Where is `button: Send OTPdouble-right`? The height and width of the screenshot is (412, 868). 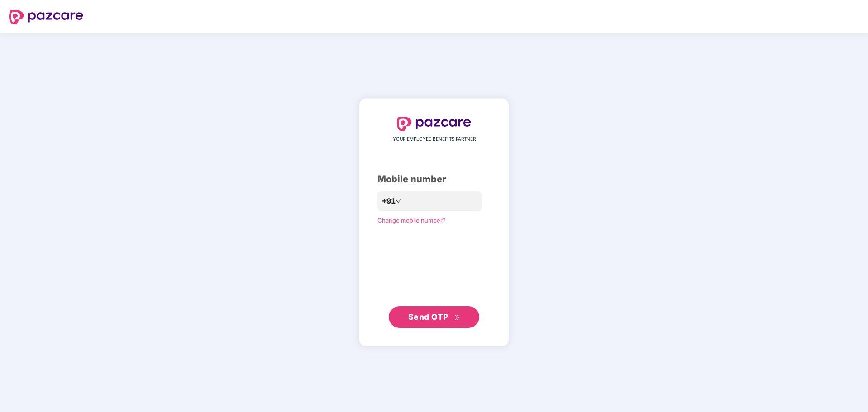
button: Send OTPdouble-right is located at coordinates (434, 317).